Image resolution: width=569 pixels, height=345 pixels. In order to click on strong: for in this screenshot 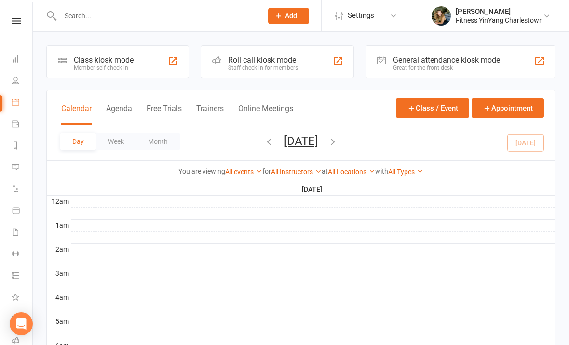, I will do `click(266, 172)`.